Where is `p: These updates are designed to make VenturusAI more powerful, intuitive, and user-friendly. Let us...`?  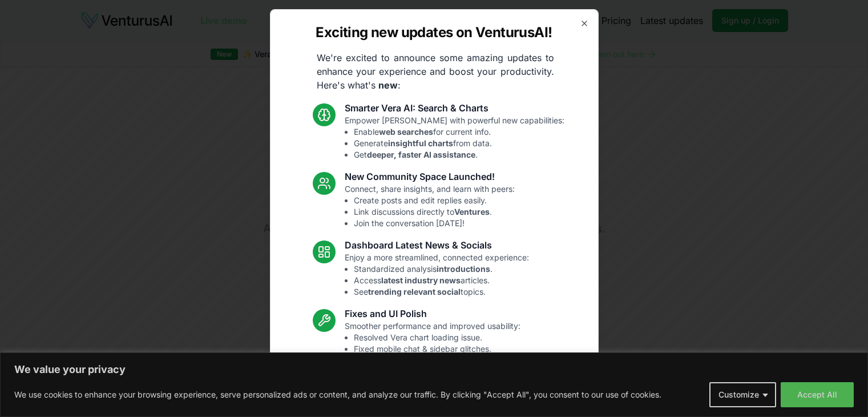
p: These updates are designed to make VenturusAI more powerful, intuitive, and user-friendly. Let us... is located at coordinates (435, 396).